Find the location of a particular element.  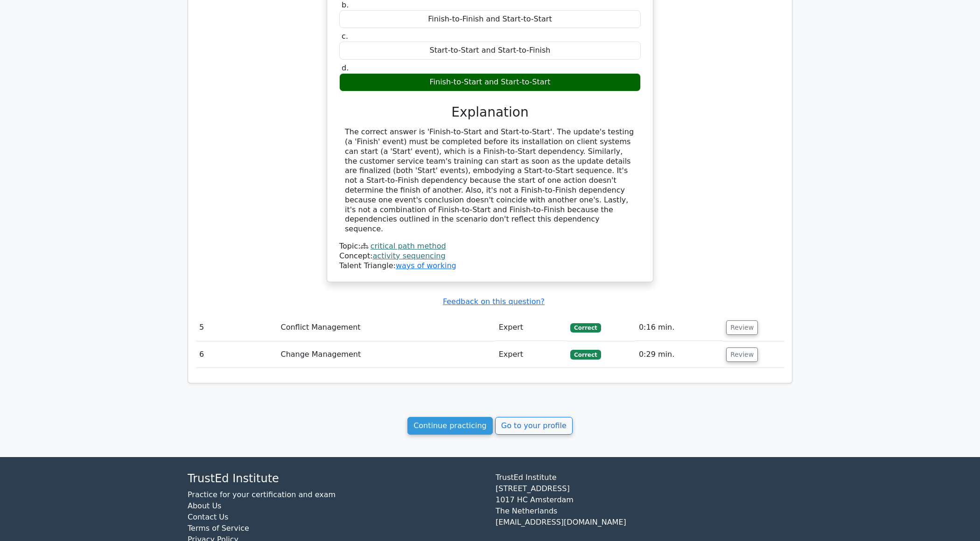

a: Go to your profile is located at coordinates (534, 426).